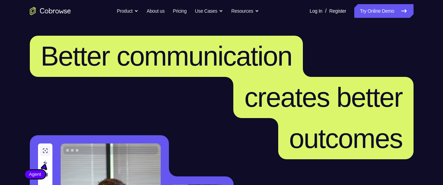  Describe the element at coordinates (50, 11) in the screenshot. I see `a: Go to the home page` at that location.